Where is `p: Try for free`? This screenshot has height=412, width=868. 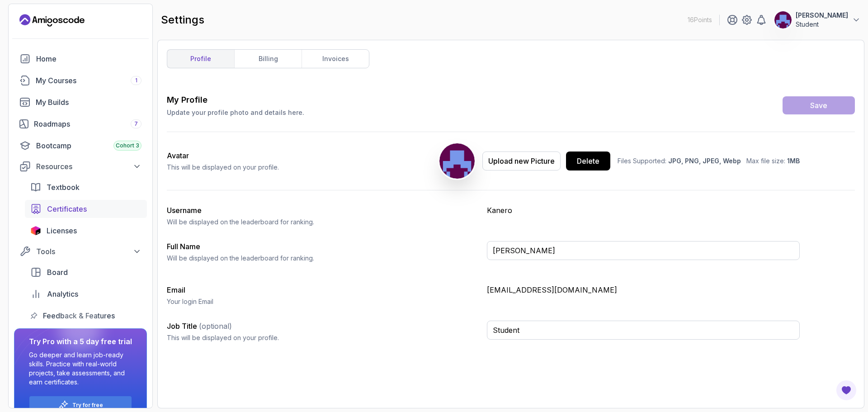 p: Try for free is located at coordinates (88, 405).